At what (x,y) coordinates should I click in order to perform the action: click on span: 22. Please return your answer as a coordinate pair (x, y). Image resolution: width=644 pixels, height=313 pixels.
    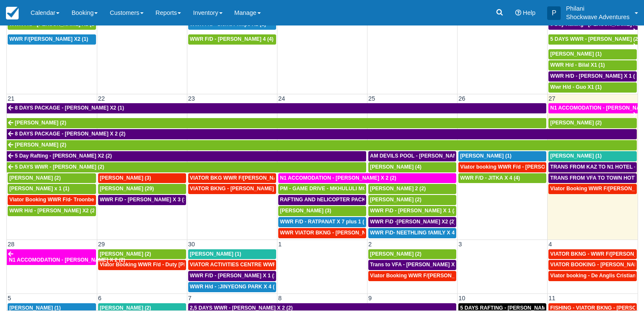
    Looking at the image, I should click on (101, 99).